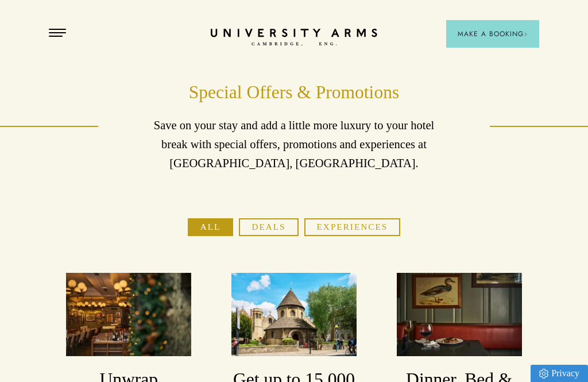 The width and height of the screenshot is (588, 382). What do you see at coordinates (543, 373) in the screenshot?
I see `img: Privacy` at bounding box center [543, 373].